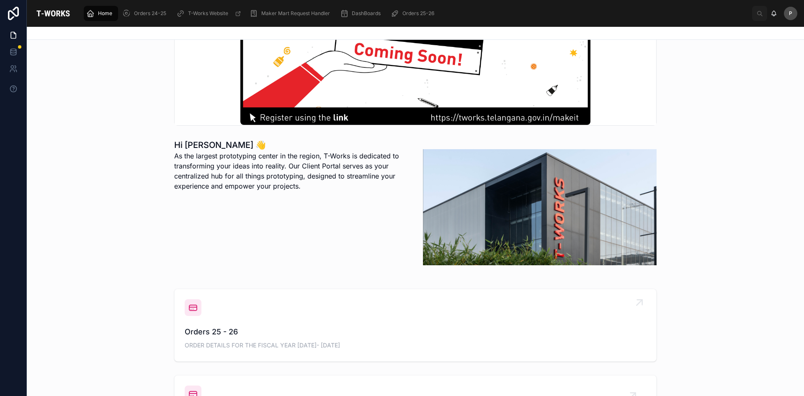 The image size is (804, 396). Describe the element at coordinates (209, 13) in the screenshot. I see `a: T-Works Website` at that location.